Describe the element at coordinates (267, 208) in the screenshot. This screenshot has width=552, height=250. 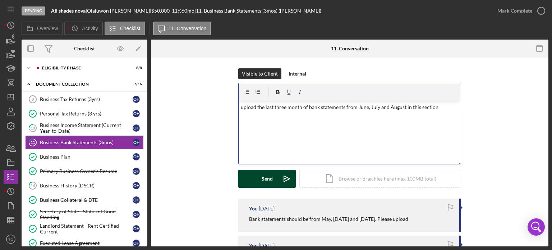
I see `time: 2025-08-20 23:06` at that location.